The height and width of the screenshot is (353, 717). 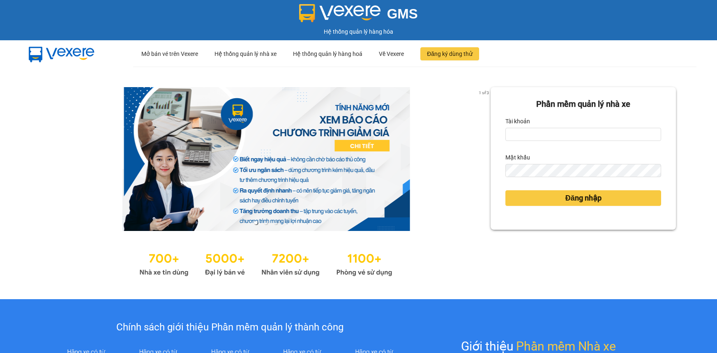 What do you see at coordinates (47, 159) in the screenshot?
I see `button: previous slide / item` at bounding box center [47, 159].